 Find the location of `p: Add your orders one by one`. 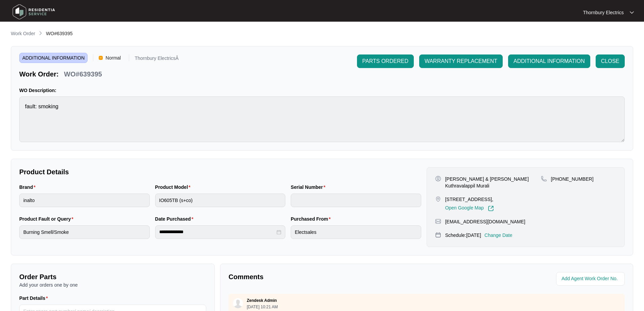

p: Add your orders one by one is located at coordinates (113, 285).